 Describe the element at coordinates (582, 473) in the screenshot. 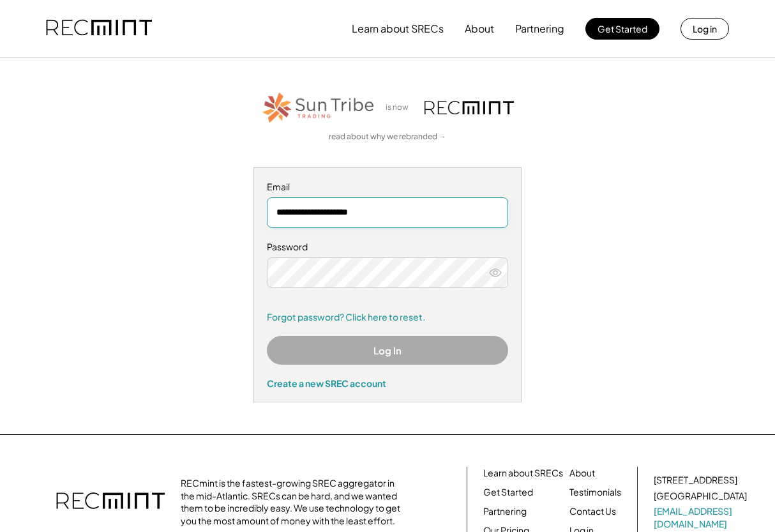

I see `a: About` at that location.